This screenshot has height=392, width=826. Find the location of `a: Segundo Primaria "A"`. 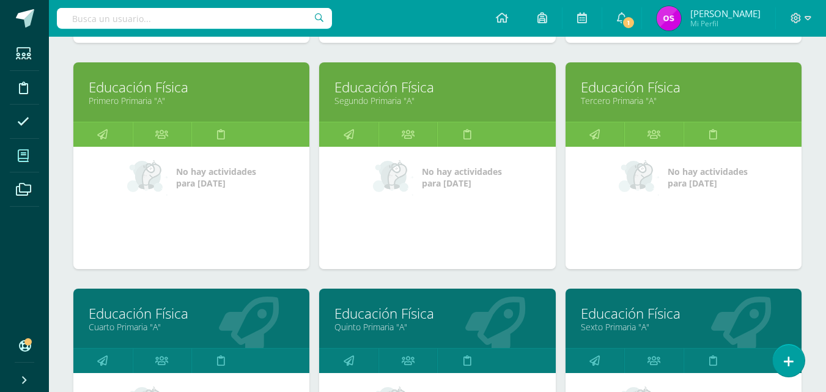

a: Segundo Primaria "A" is located at coordinates (437, 100).